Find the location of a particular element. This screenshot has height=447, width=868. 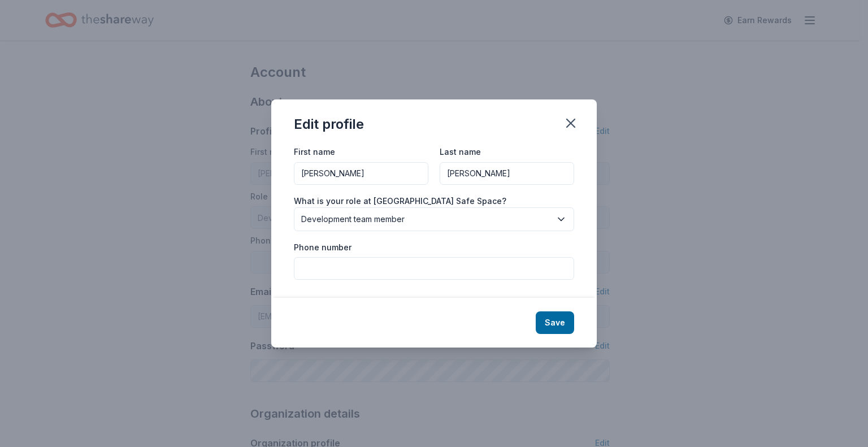

label: Phone number is located at coordinates (323, 247).